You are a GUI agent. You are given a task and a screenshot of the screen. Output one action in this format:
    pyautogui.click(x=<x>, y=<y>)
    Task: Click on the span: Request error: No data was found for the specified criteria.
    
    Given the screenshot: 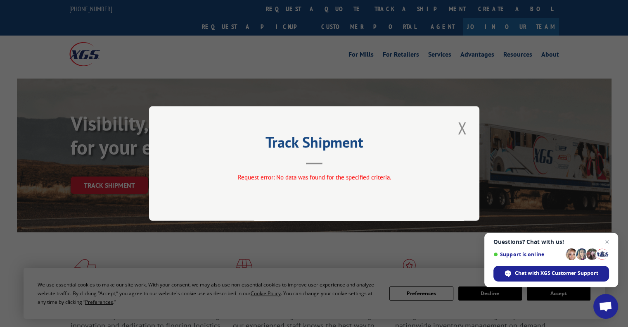 What is the action you would take?
    pyautogui.click(x=314, y=177)
    